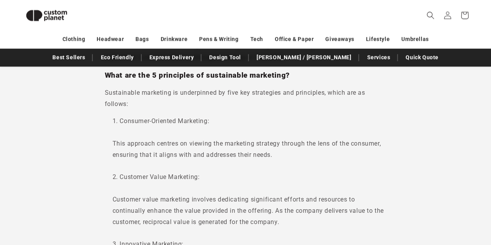 This screenshot has width=491, height=245. Describe the element at coordinates (377, 39) in the screenshot. I see `a: Lifestyle` at that location.